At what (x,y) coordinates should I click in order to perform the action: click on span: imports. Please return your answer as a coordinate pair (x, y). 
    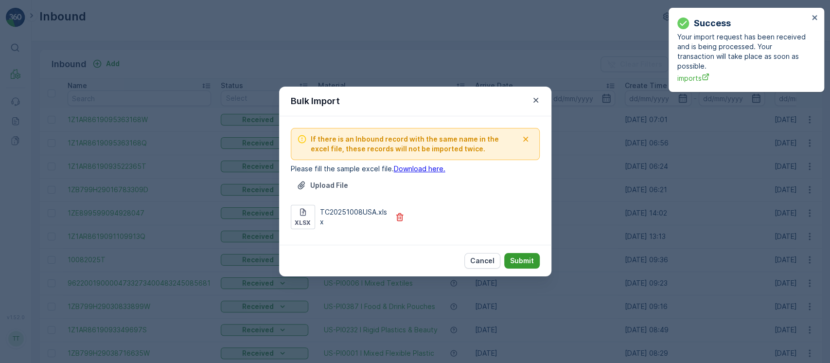
    Looking at the image, I should click on (743, 78).